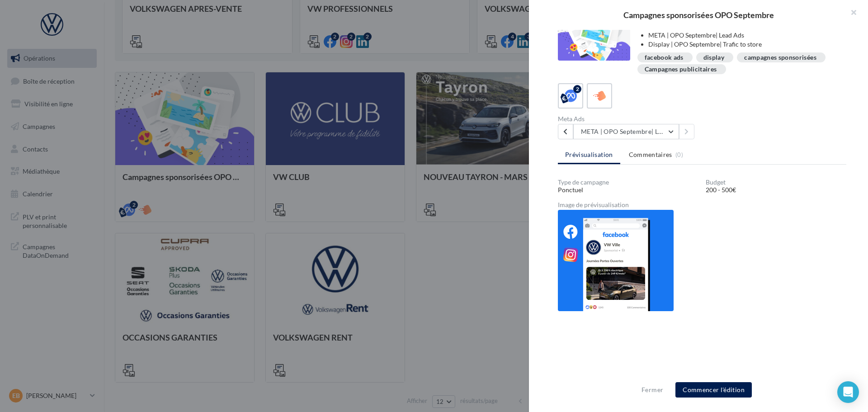 The image size is (868, 412). What do you see at coordinates (776, 182) in the screenshot?
I see `div: Budget` at bounding box center [776, 182].